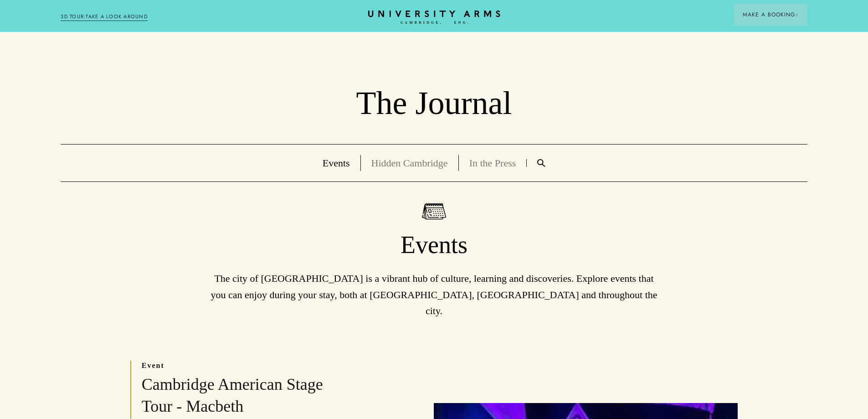  I want to click on span: Make a Booking, so click(771, 15).